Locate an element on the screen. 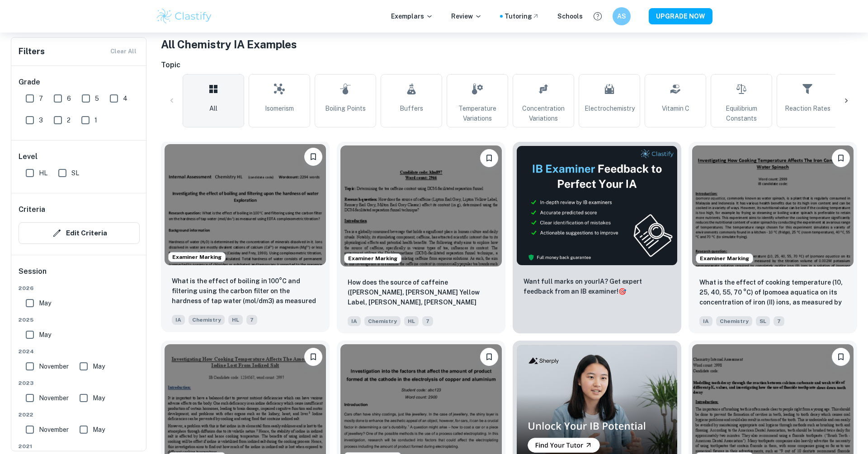 The image size is (868, 454). span: 2023 is located at coordinates (79, 383).